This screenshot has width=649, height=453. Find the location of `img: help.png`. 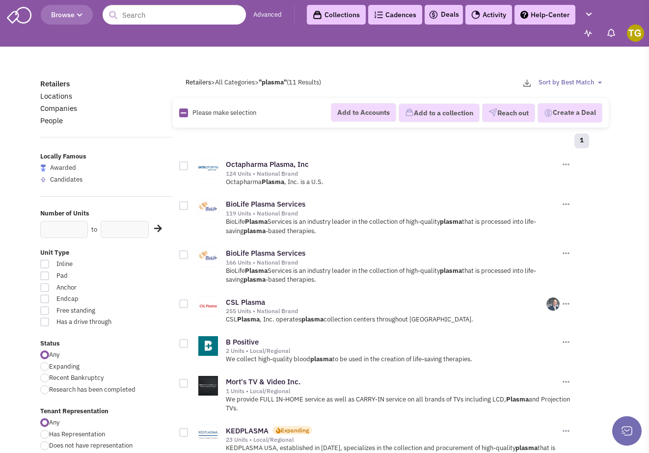

img: help.png is located at coordinates (524, 15).